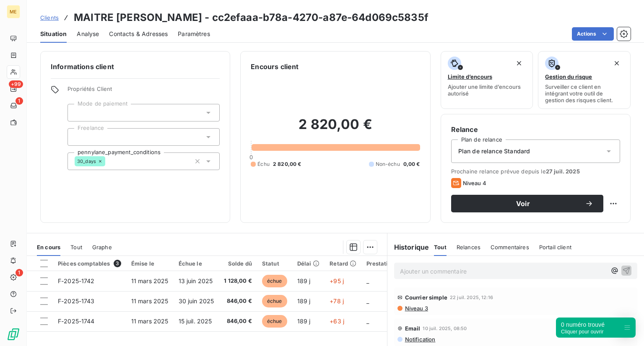  I want to click on div: Statut, so click(275, 263).